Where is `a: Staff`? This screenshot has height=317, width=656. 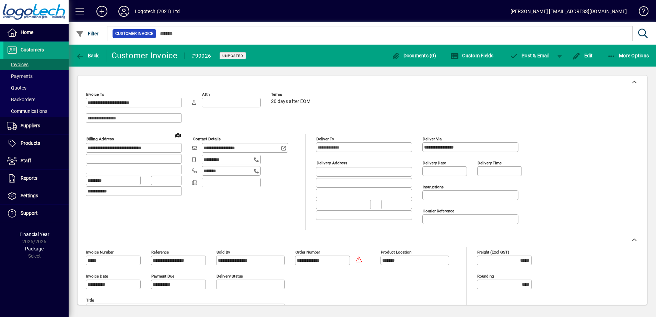 a: Staff is located at coordinates (36, 161).